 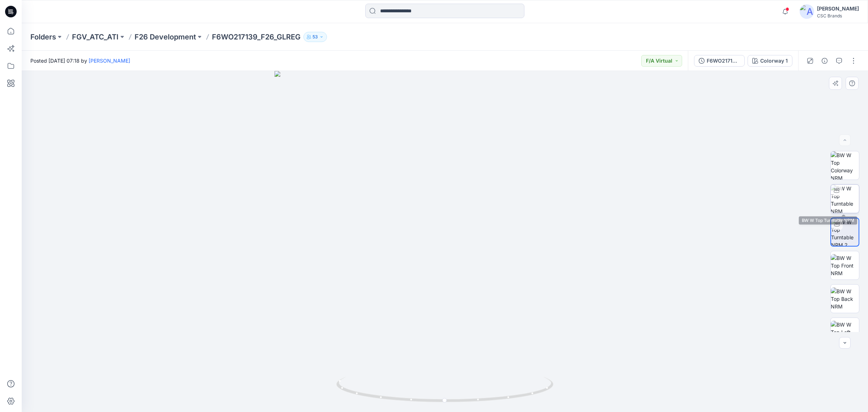 I want to click on div: CSC Brands, so click(x=838, y=16).